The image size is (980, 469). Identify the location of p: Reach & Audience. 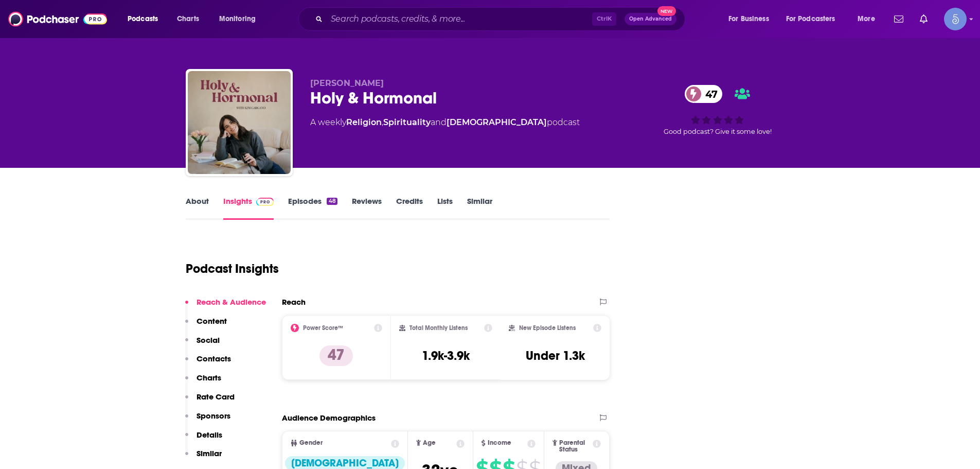
(231, 302).